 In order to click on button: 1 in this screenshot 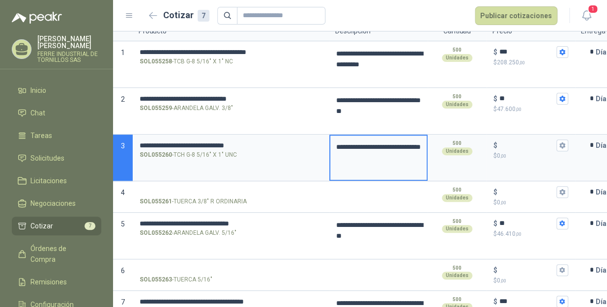, I will do `click(586, 16)`.